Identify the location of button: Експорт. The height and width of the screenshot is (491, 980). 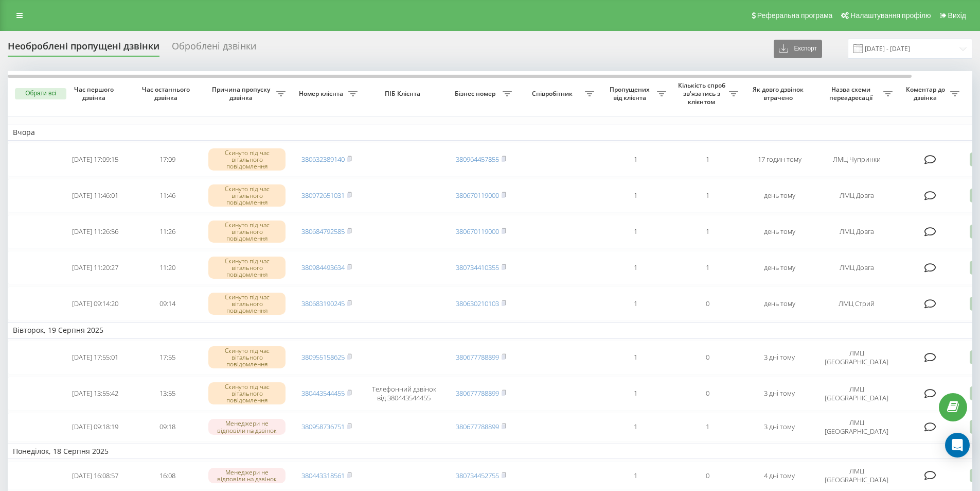
(798, 48).